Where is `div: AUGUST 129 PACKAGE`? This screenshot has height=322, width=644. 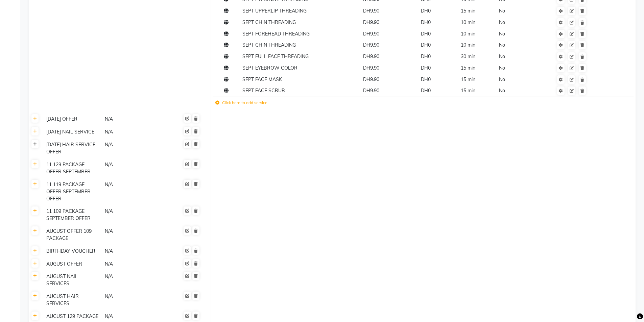
div: AUGUST 129 PACKAGE is located at coordinates (72, 317).